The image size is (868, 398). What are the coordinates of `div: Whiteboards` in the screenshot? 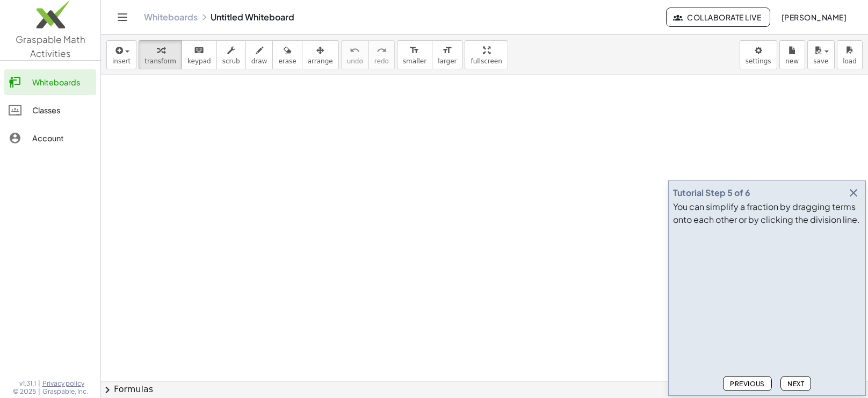 It's located at (62, 82).